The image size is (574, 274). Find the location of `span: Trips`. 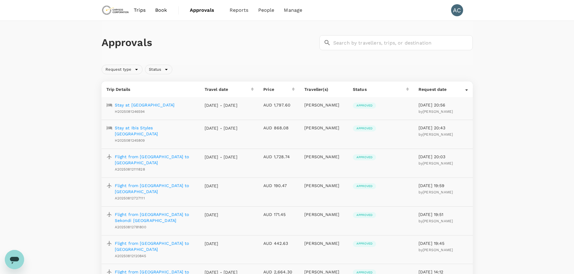

span: Trips is located at coordinates (139, 10).